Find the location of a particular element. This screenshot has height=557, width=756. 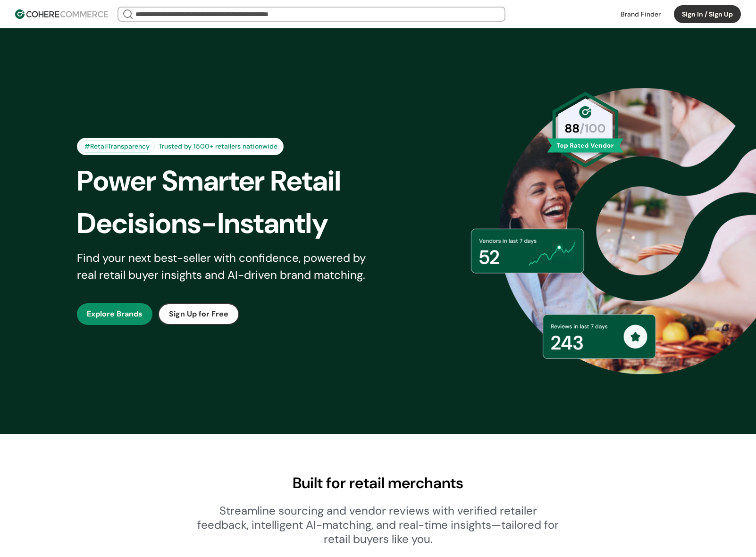

div: #RetailTransparency is located at coordinates (117, 146).